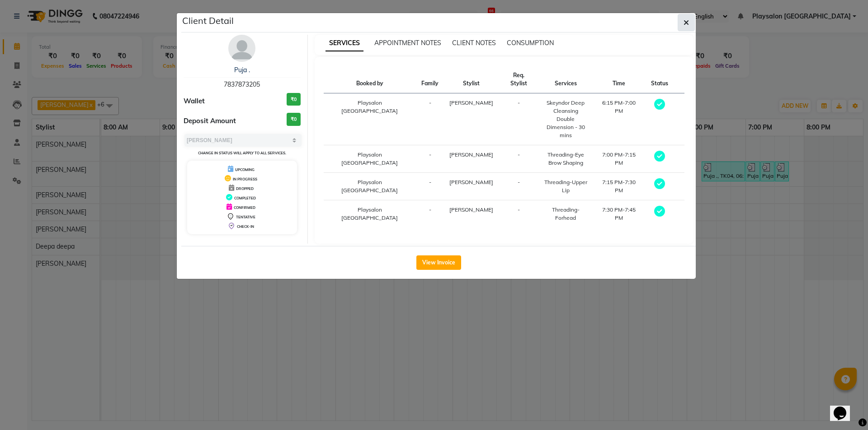  I want to click on span: DROPPED, so click(245, 189).